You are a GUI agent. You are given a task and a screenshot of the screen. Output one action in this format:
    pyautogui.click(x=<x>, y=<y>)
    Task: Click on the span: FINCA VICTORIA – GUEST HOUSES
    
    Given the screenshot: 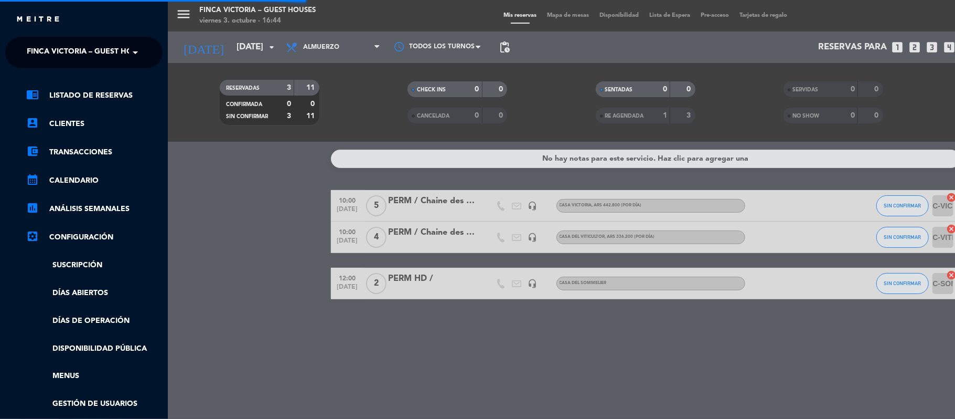 What is the action you would take?
    pyautogui.click(x=89, y=52)
    